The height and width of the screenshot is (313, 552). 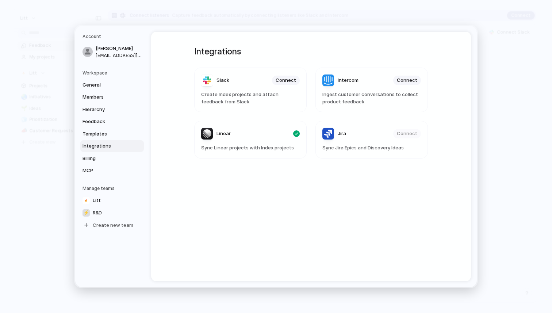 I want to click on span: Templates, so click(x=106, y=134).